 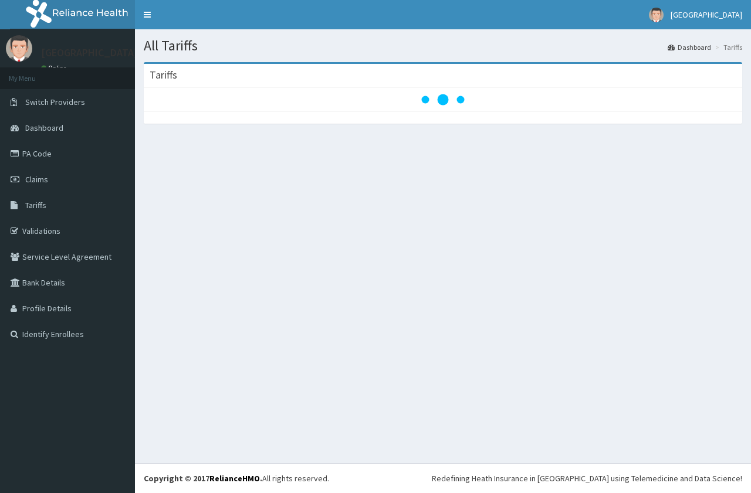 What do you see at coordinates (163, 75) in the screenshot?
I see `h3: Tariffs` at bounding box center [163, 75].